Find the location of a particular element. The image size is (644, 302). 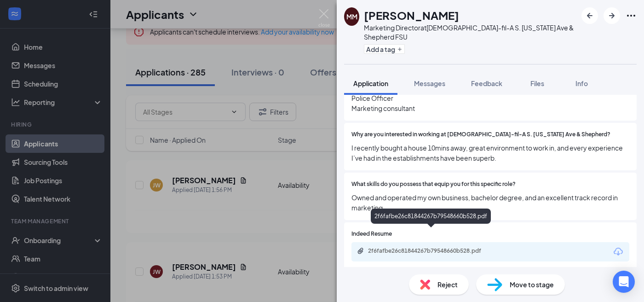

svg: Ellipses is located at coordinates (631, 15).